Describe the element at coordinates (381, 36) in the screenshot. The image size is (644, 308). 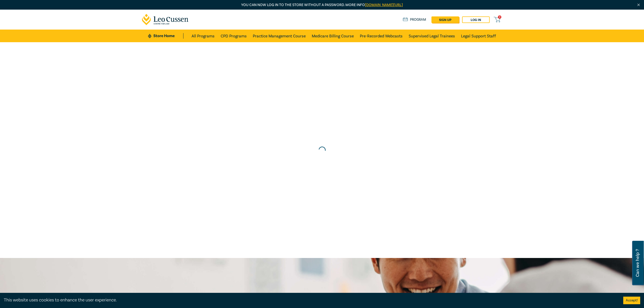
I see `a: Pre-Recorded Webcasts` at that location.